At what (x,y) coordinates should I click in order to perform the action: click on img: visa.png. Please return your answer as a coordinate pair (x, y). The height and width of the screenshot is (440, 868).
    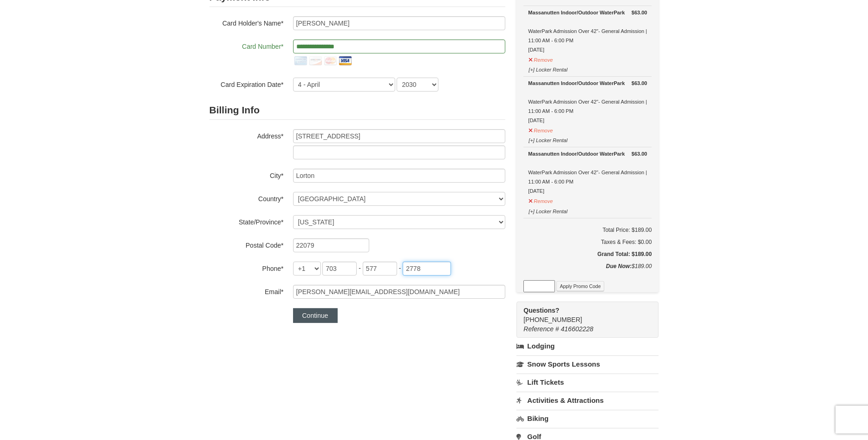
    Looking at the image, I should click on (345, 61).